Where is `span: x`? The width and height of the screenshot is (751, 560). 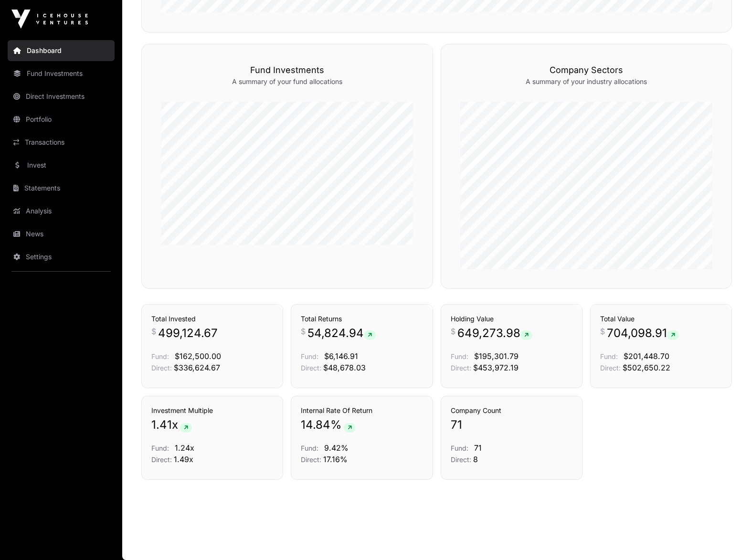
span: x is located at coordinates (175, 425).